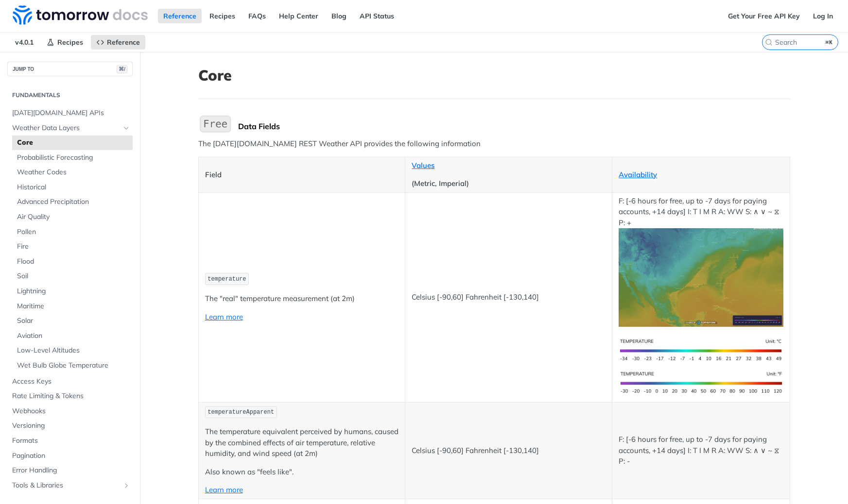 The height and width of the screenshot is (504, 848). Describe the element at coordinates (73, 336) in the screenshot. I see `span: Aviation` at that location.